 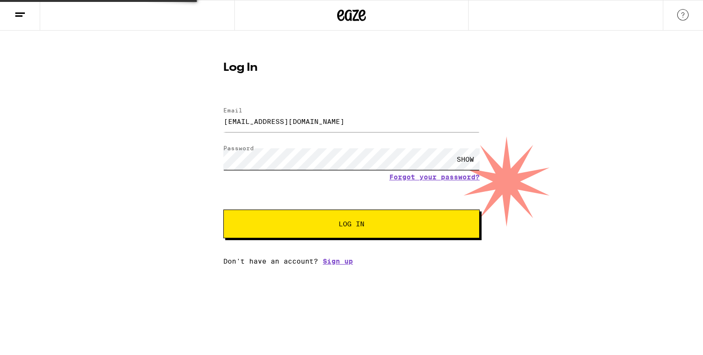 What do you see at coordinates (465, 159) in the screenshot?
I see `div: SHOW` at bounding box center [465, 159].